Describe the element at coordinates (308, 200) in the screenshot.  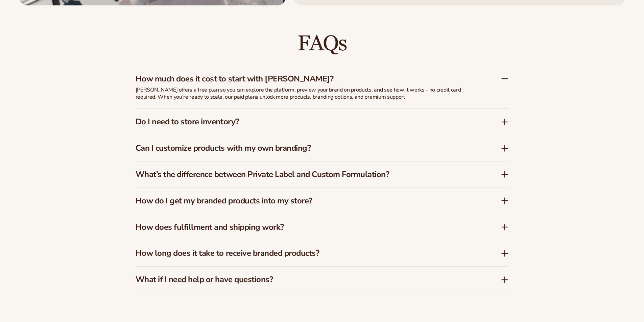
I see `h3: How do I get my branded products into my store?` at that location.